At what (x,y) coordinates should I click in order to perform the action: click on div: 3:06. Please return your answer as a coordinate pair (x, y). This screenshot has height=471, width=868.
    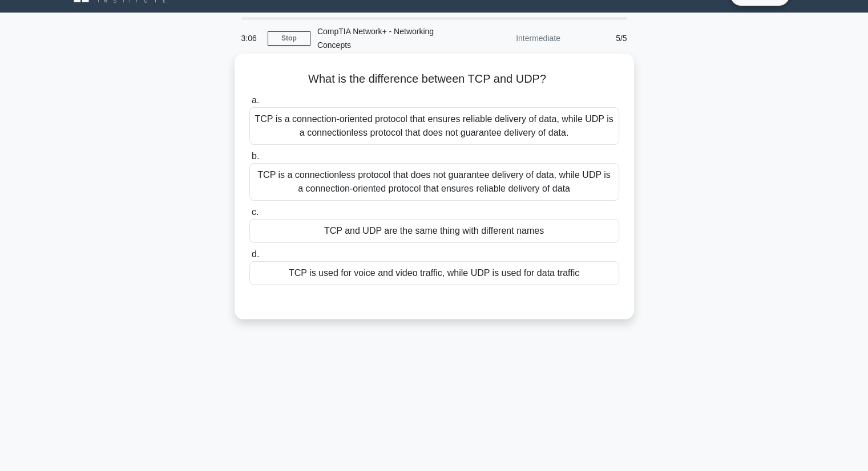
    Looking at the image, I should click on (251, 38).